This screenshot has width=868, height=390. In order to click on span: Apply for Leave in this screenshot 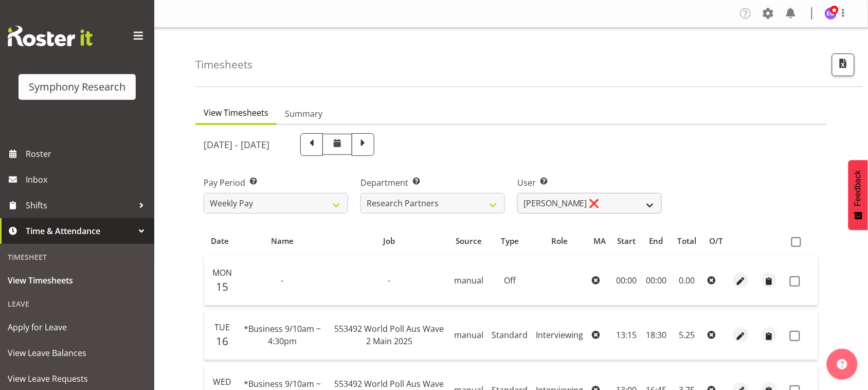, I will do `click(77, 327)`.